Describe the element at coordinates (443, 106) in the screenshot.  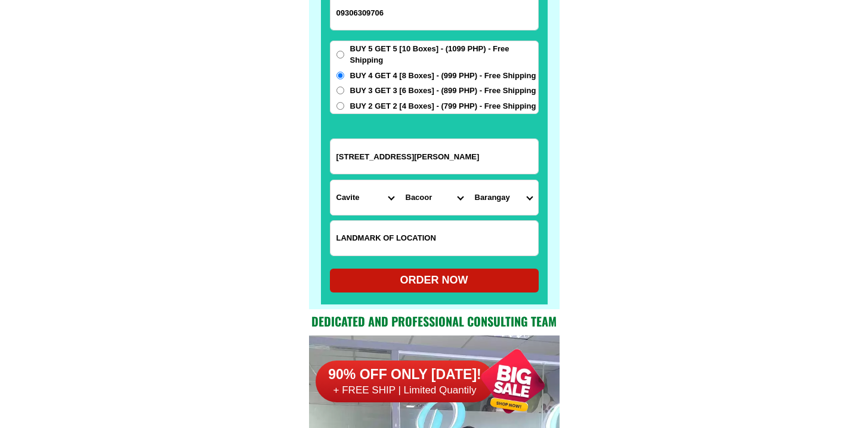
I see `span: BUY 2 GET 2 [4 Boxes] - (799 PHP) - Free Shipping` at that location.